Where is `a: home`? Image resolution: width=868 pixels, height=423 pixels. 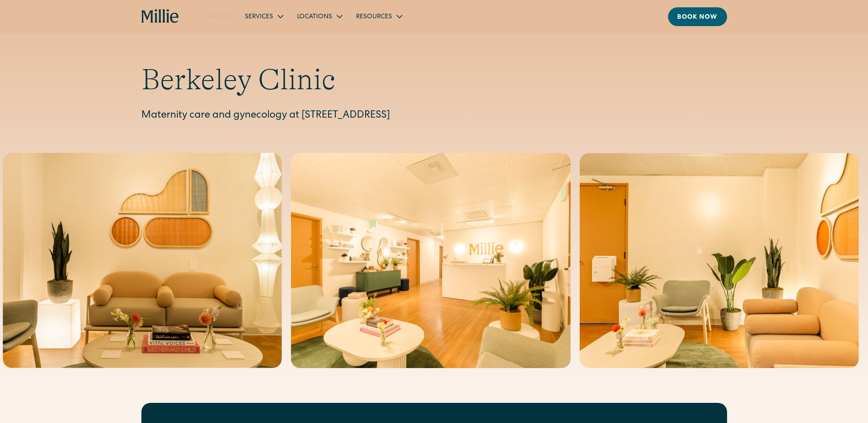 a: home is located at coordinates (160, 17).